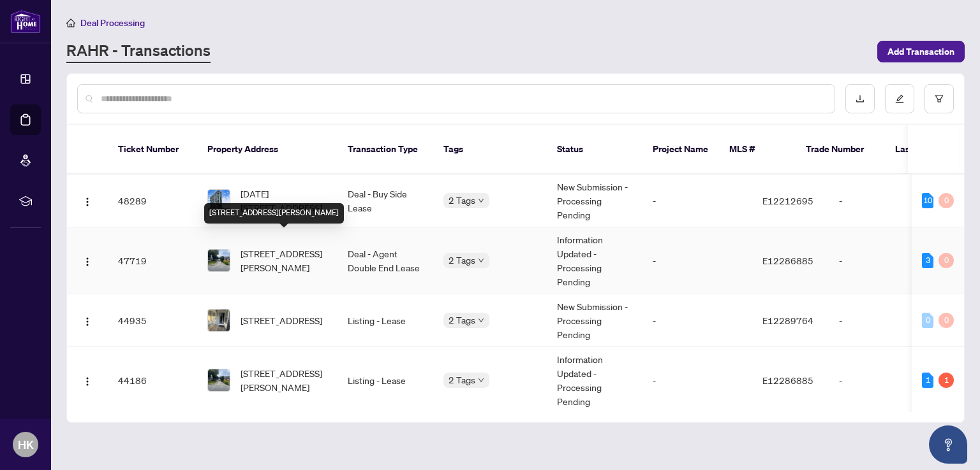 This screenshot has width=980, height=470. What do you see at coordinates (928, 200) in the screenshot?
I see `div: 10` at bounding box center [928, 200].